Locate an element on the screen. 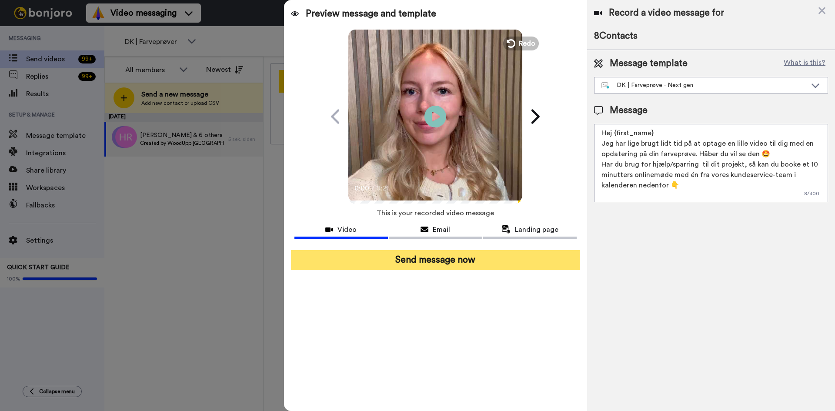 Image resolution: width=835 pixels, height=411 pixels. span: Landing page is located at coordinates (537, 230).